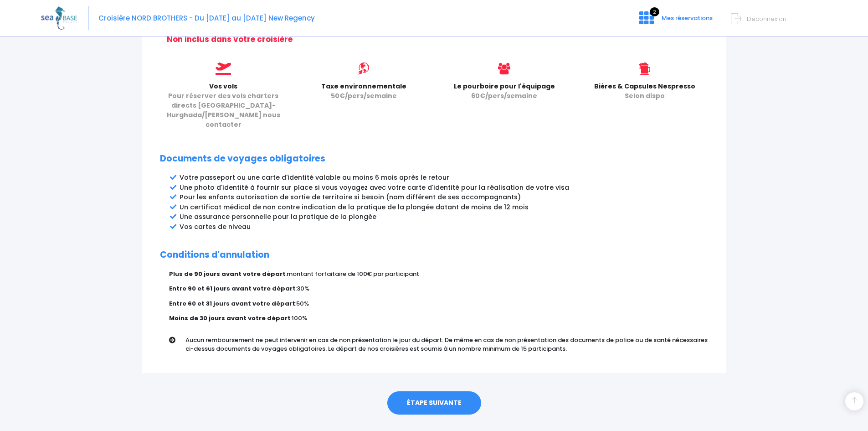 The height and width of the screenshot is (431, 868). I want to click on li: Une assurance personnelle pour la pratique de la plongée, so click(444, 216).